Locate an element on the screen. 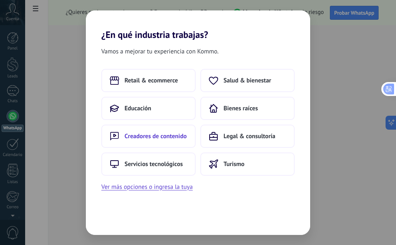 Image resolution: width=396 pixels, height=245 pixels. h2: ¿En qué industria trabajas? is located at coordinates (198, 25).